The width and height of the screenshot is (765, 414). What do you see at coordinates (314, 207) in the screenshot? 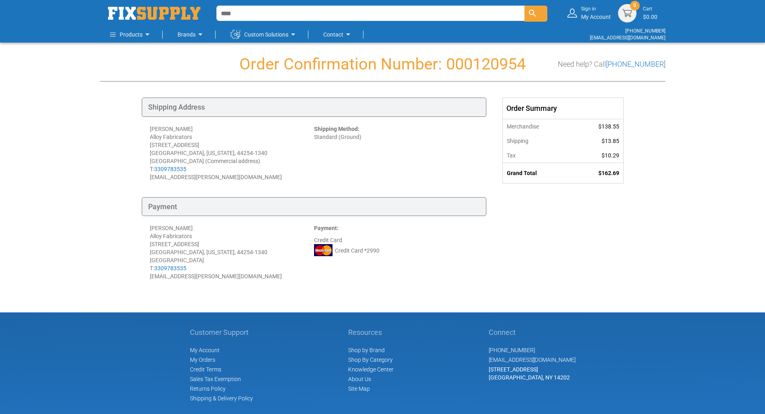
I see `div: Payment` at bounding box center [314, 207].